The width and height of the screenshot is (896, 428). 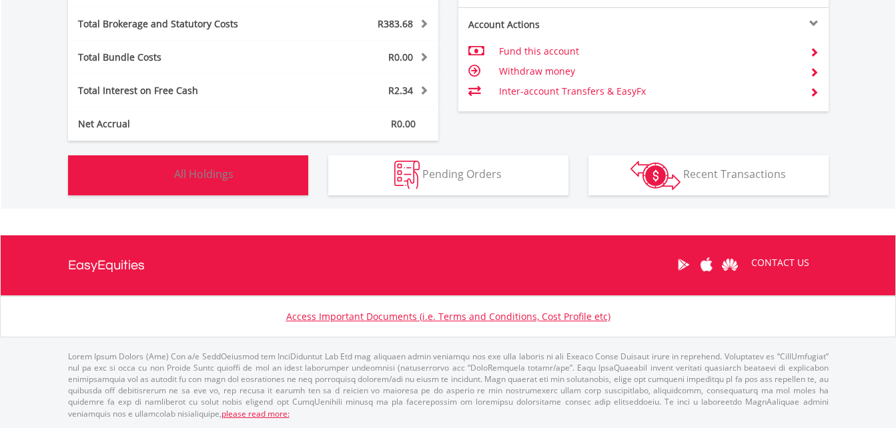 I want to click on div: Account Actions, so click(x=551, y=25).